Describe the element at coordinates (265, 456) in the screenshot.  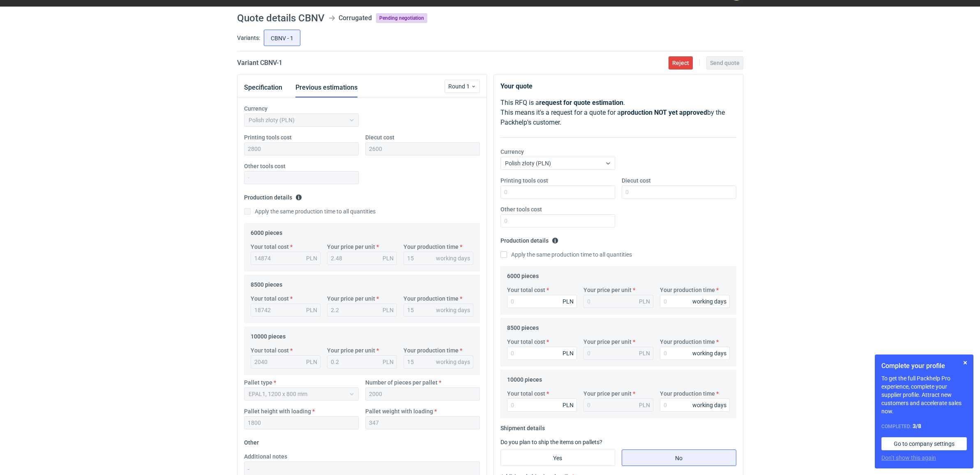
I see `label: Additional notes` at that location.